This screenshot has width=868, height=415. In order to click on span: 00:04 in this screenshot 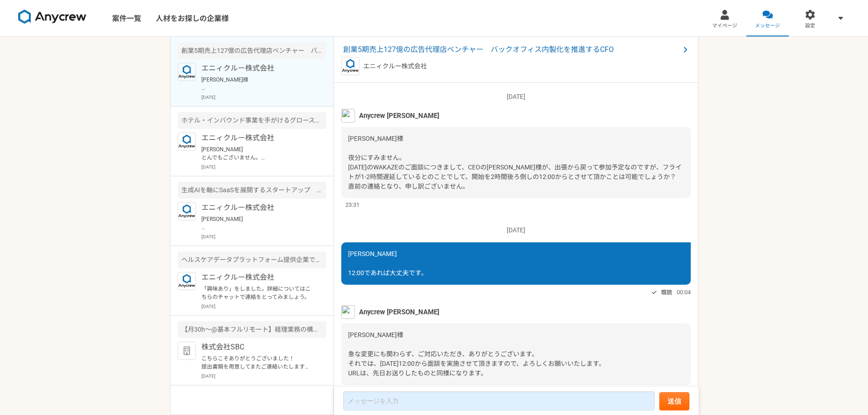, I will do `click(684, 293)`.